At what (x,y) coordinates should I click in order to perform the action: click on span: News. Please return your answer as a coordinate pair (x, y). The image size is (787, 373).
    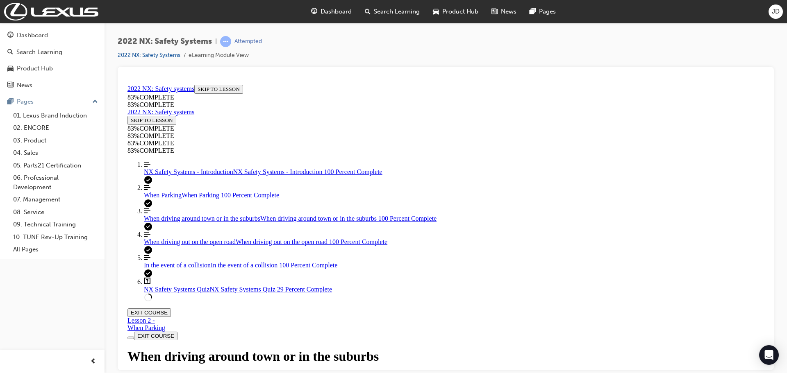
    Looking at the image, I should click on (509, 11).